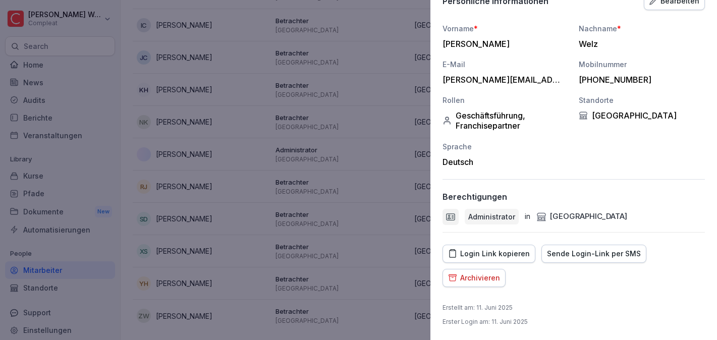 The height and width of the screenshot is (340, 717). What do you see at coordinates (505, 100) in the screenshot?
I see `div: Rollen` at bounding box center [505, 100].